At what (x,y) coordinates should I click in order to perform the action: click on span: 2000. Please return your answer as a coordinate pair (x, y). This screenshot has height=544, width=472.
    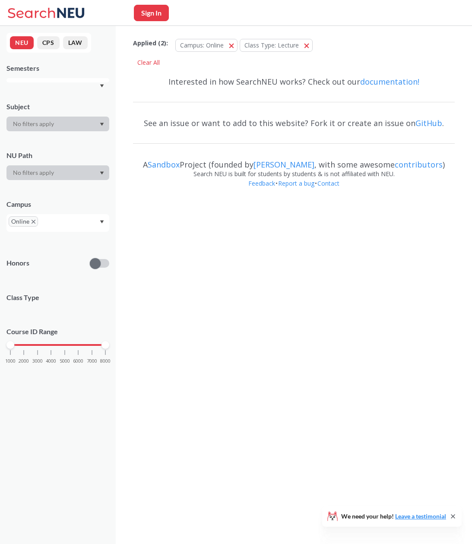
    Looking at the image, I should click on (24, 361).